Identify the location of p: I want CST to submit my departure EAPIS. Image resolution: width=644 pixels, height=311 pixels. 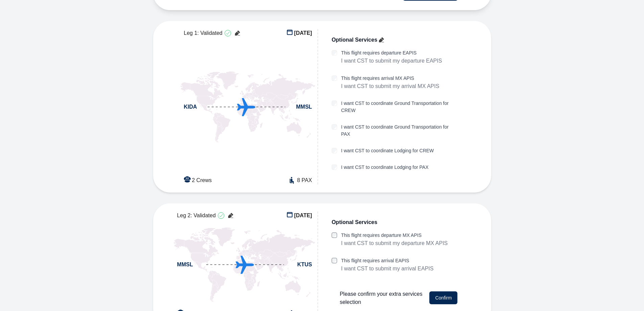
(392, 61).